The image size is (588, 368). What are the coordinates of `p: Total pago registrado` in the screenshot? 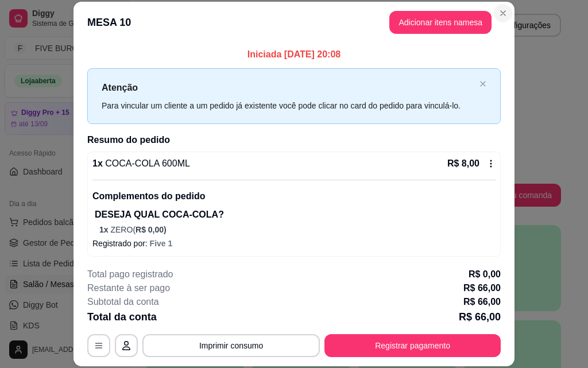 It's located at (130, 274).